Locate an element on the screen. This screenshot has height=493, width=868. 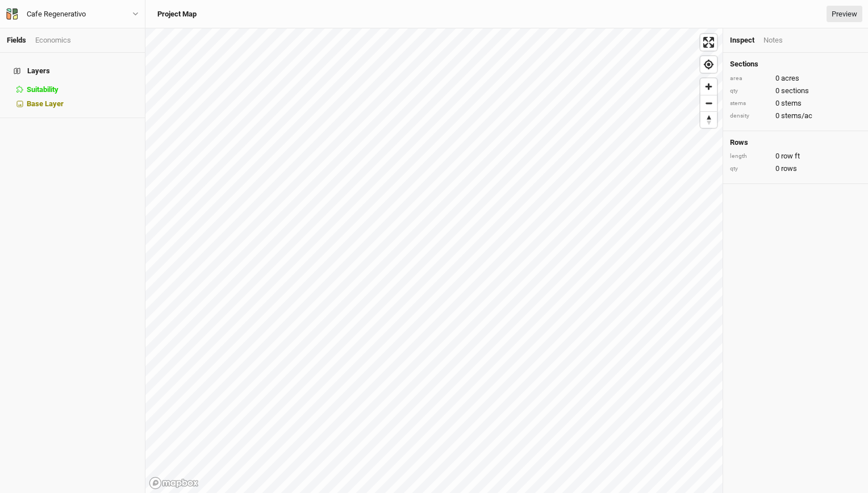
div: Cafe Regenerativo is located at coordinates (56, 14).